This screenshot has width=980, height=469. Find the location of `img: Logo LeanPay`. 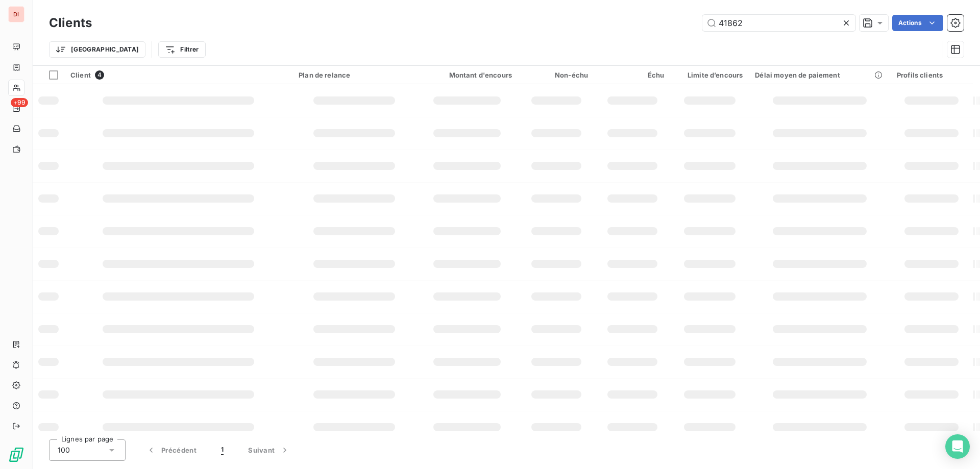

img: Logo LeanPay is located at coordinates (16, 454).